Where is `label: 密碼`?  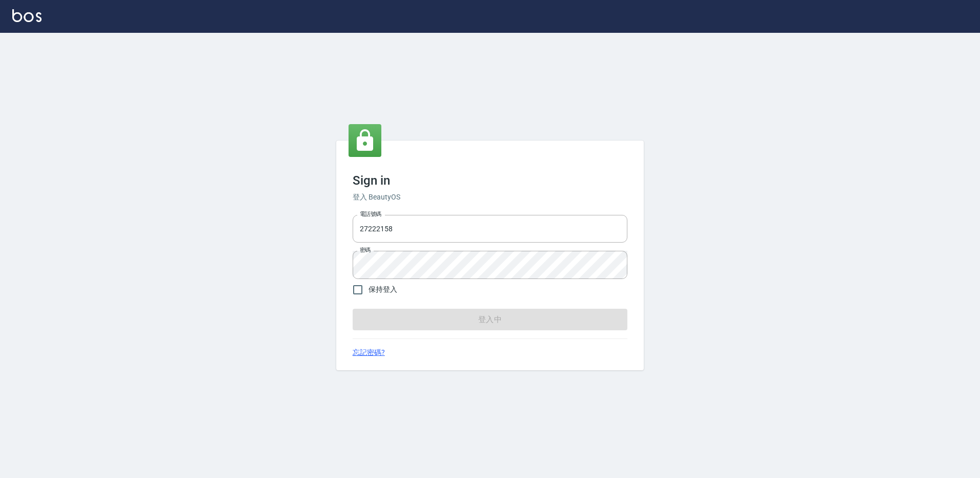 label: 密碼 is located at coordinates (365, 250).